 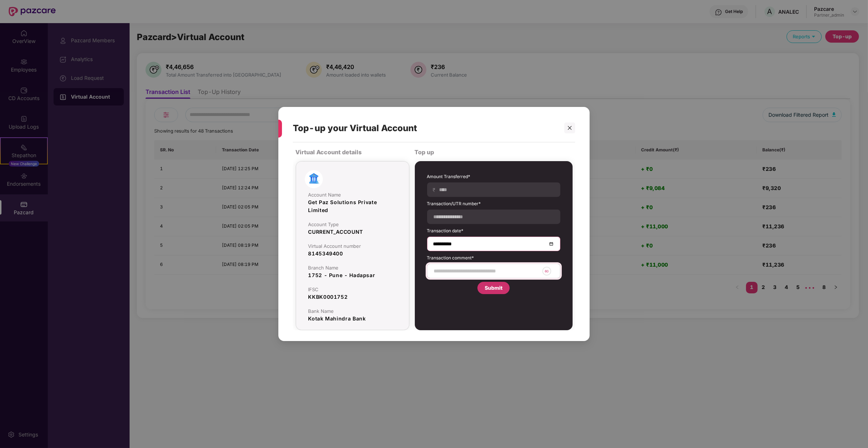 I want to click on text: 60, so click(x=546, y=271).